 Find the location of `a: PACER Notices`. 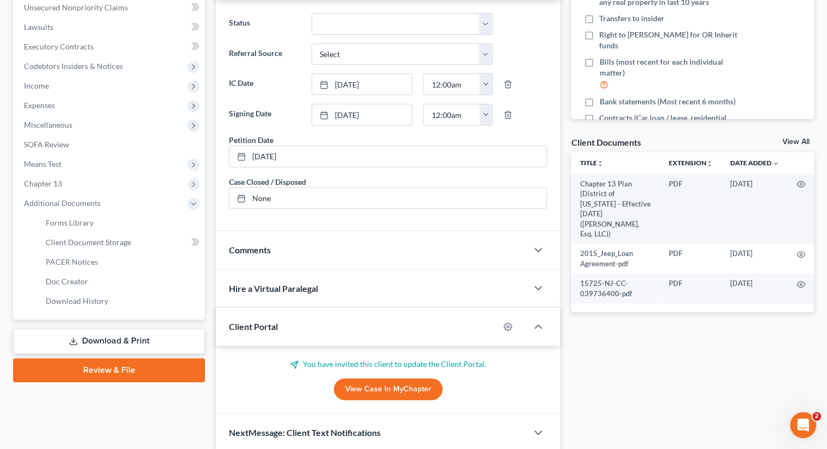

a: PACER Notices is located at coordinates (121, 262).